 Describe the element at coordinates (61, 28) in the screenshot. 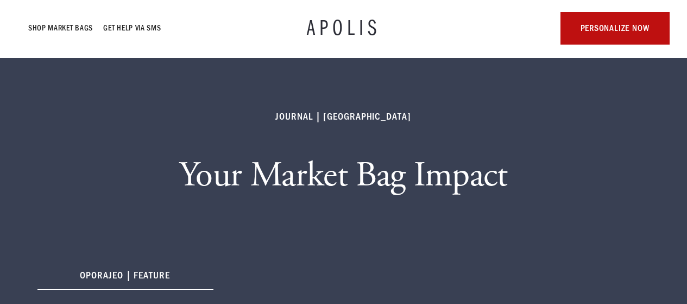

I see `a: Shop Market bags` at that location.